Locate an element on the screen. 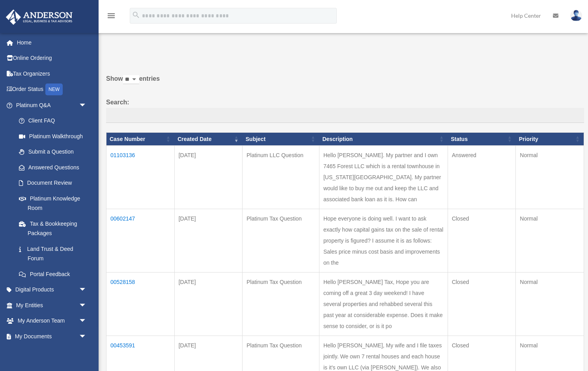 The width and height of the screenshot is (588, 371). a: Land Trust & Deed Forum is located at coordinates (53, 254).